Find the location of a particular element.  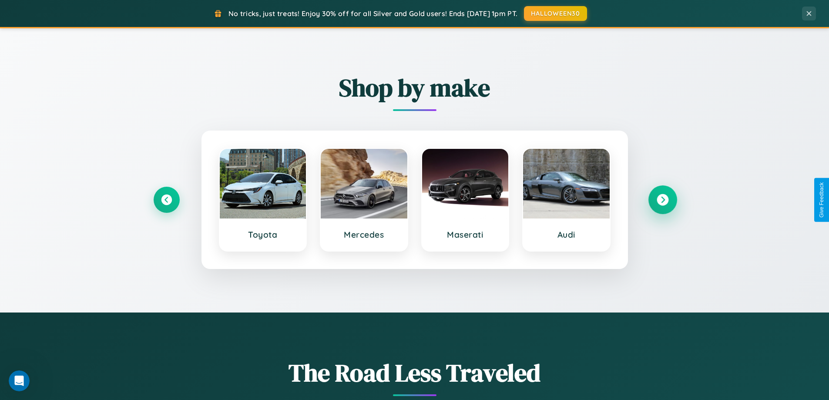

h3: Maserati is located at coordinates (465, 235).